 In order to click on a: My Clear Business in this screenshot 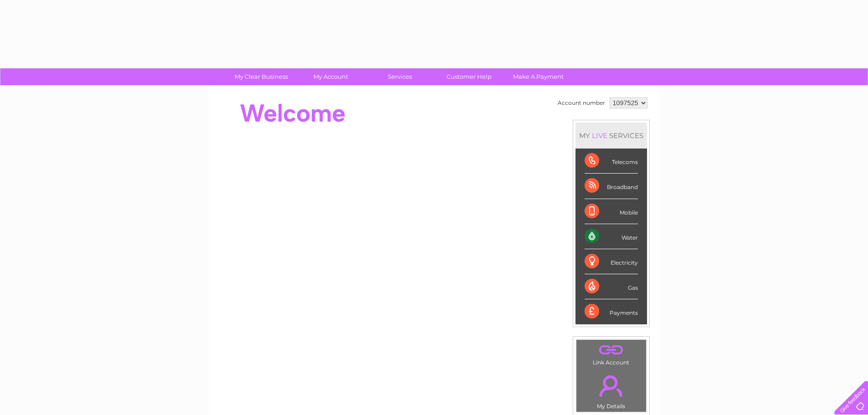, I will do `click(261, 76)`.